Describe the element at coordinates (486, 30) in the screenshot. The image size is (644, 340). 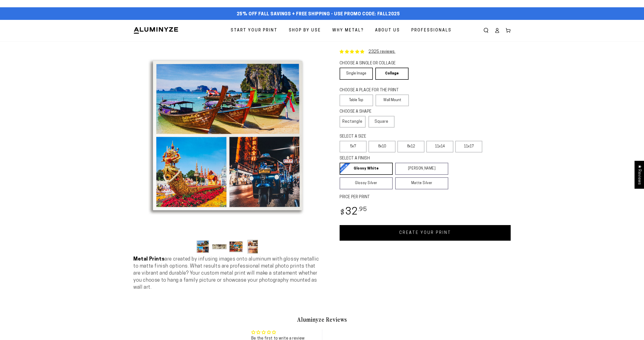
I see `summary: Search our site` at that location.